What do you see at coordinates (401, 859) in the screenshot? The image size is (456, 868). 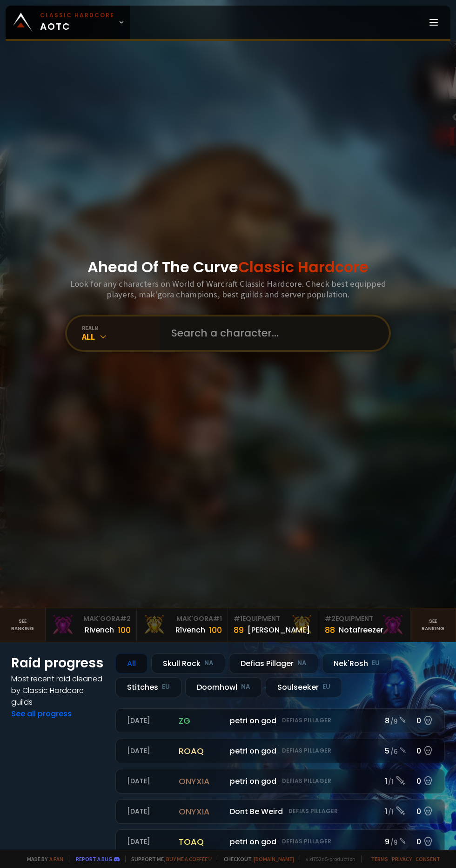 I see `a: Privacy` at bounding box center [401, 859].